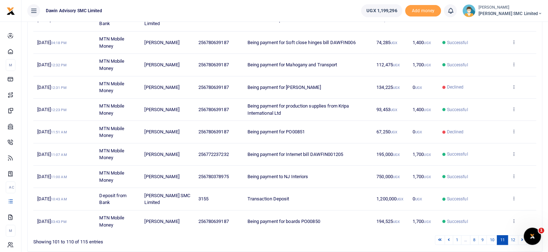 This screenshot has height=252, width=548. What do you see at coordinates (113, 199) in the screenshot?
I see `span: Deposit from Bank` at bounding box center [113, 199].